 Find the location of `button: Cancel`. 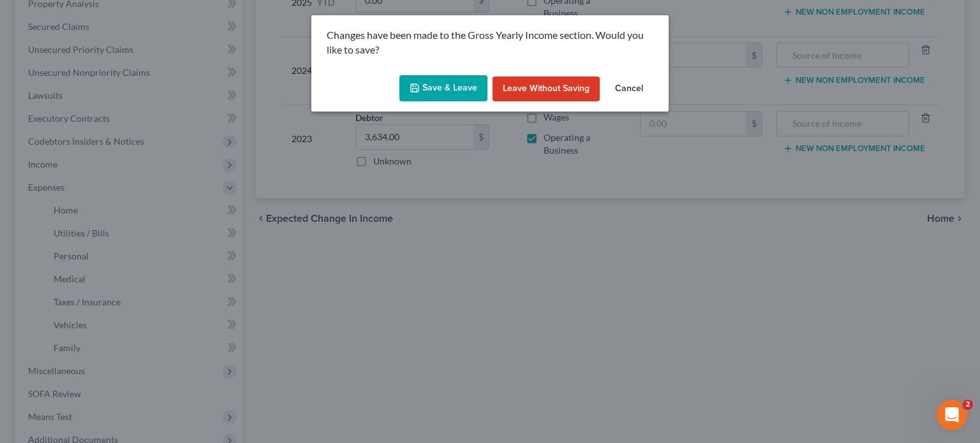

button: Cancel is located at coordinates (628, 89).